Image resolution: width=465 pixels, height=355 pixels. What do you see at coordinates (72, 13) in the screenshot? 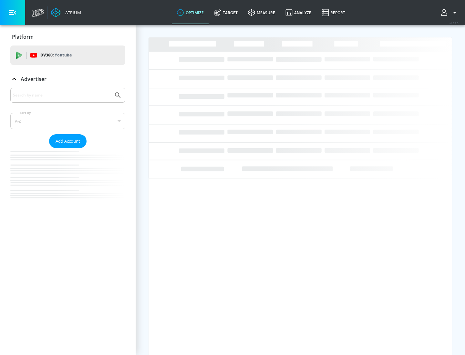
I see `div: Atrium` at bounding box center [72, 13].